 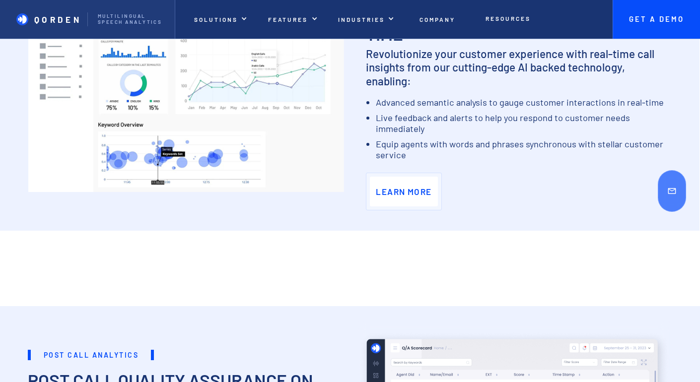 I want to click on p: Learn More, so click(x=404, y=192).